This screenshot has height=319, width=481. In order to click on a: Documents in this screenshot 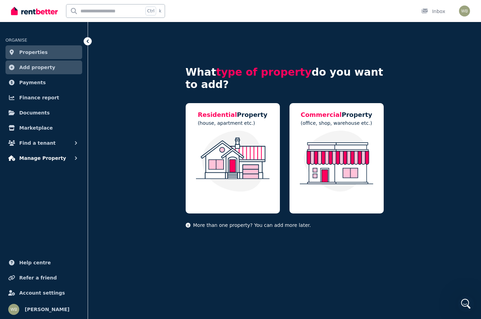, I will do `click(44, 113)`.